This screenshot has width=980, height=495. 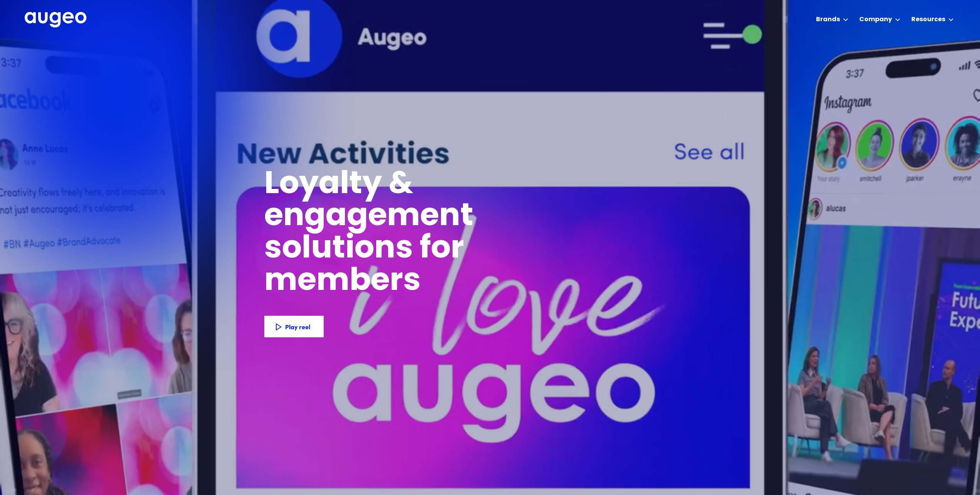 What do you see at coordinates (55, 20) in the screenshot?
I see `a: home` at bounding box center [55, 20].